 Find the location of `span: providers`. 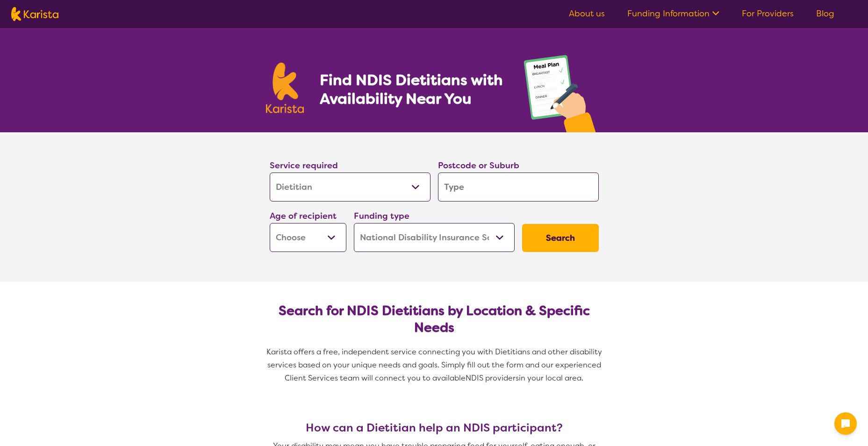

span: providers is located at coordinates (502, 377).